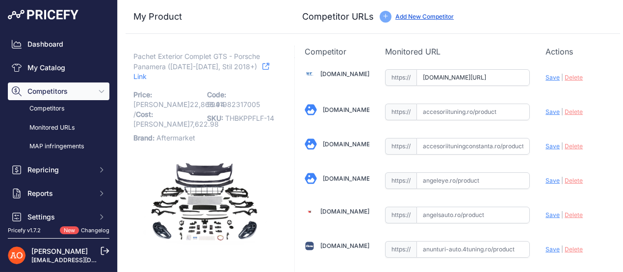 Image resolution: width=623 pixels, height=272 pixels. Describe the element at coordinates (58, 193) in the screenshot. I see `button: Reports` at that location.